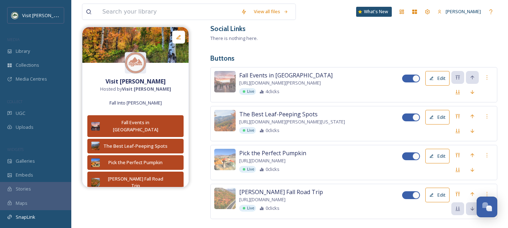  I want to click on input: Search your library, so click(168, 12).